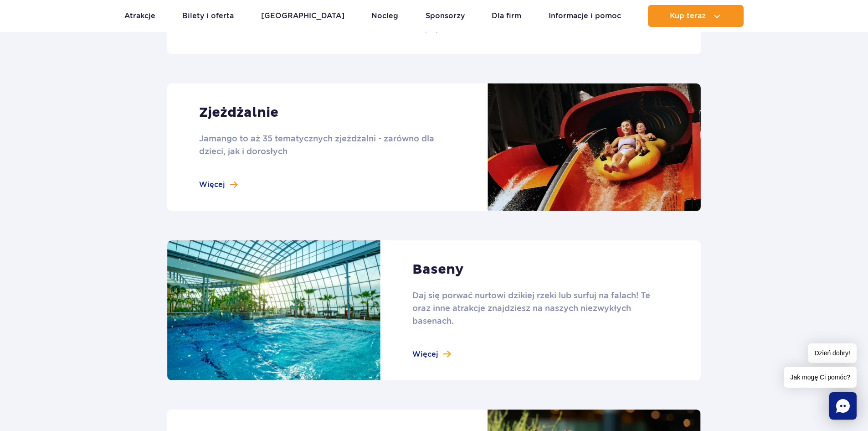 The image size is (868, 431). Describe the element at coordinates (140, 16) in the screenshot. I see `a: Atrakcje` at that location.